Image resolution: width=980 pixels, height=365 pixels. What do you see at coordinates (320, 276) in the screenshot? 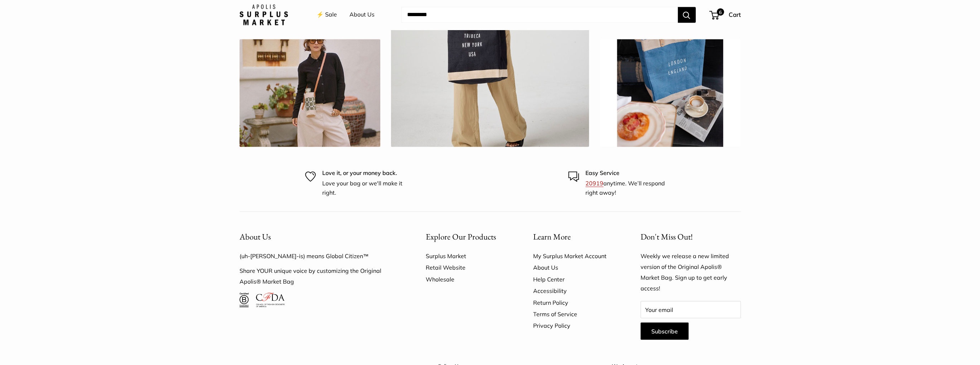
I see `p: Share YOUR unique voice by customizing the Original Apolis® Market Bag` at bounding box center [320, 276].